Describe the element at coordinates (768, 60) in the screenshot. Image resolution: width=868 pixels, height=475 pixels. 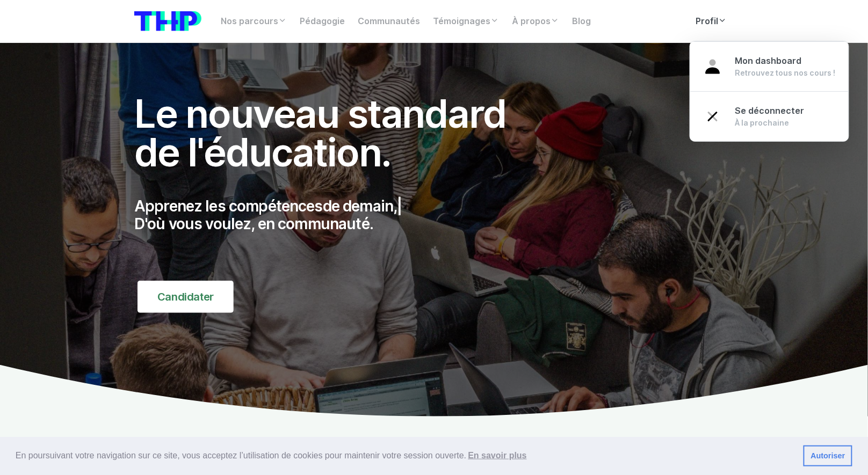
I see `span: Mon dashboard` at that location.